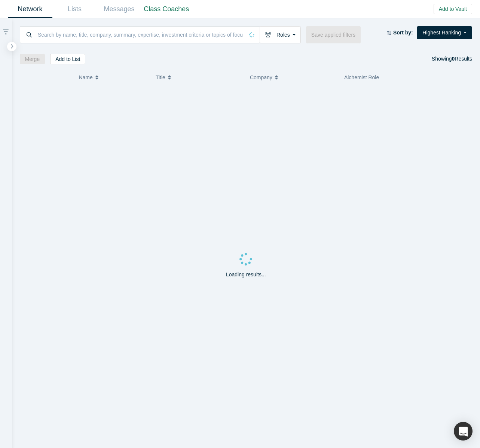 The width and height of the screenshot is (480, 448). Describe the element at coordinates (75, 9) in the screenshot. I see `a: Lists` at that location.